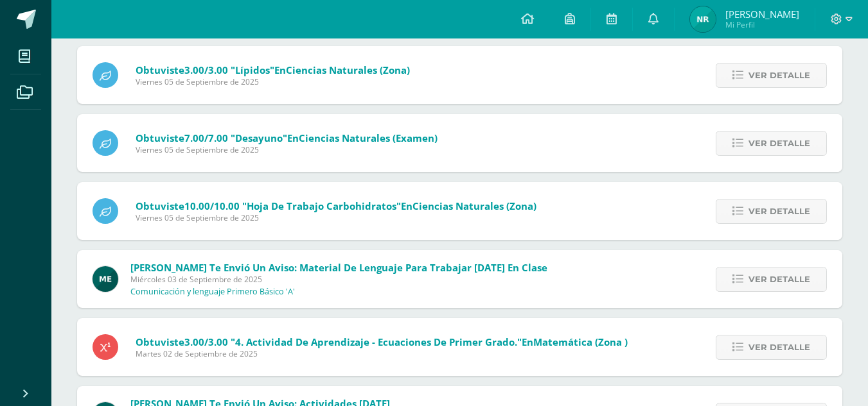  What do you see at coordinates (105, 279) in the screenshot?
I see `img: e5319dee200a4f57f0a5ff00aaca67bb.png` at bounding box center [105, 279].